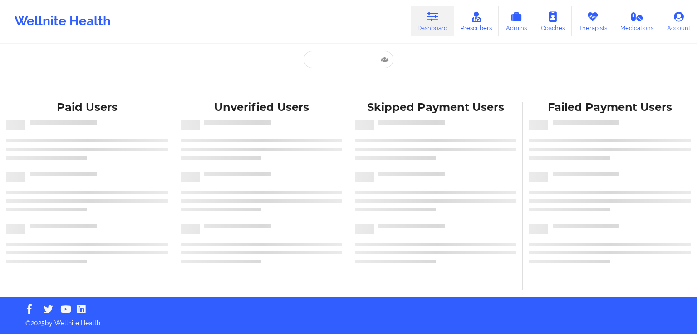  I want to click on div: Failed Payment Users, so click(610, 107).